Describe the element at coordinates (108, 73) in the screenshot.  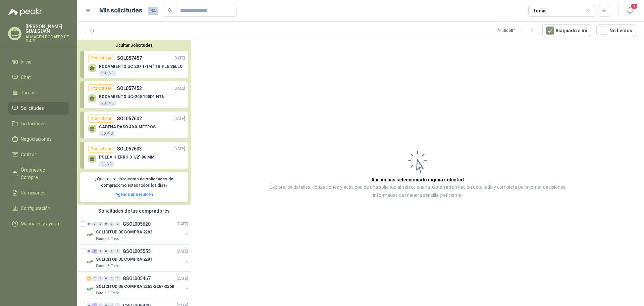
I see `div: 30 UND` at that location.